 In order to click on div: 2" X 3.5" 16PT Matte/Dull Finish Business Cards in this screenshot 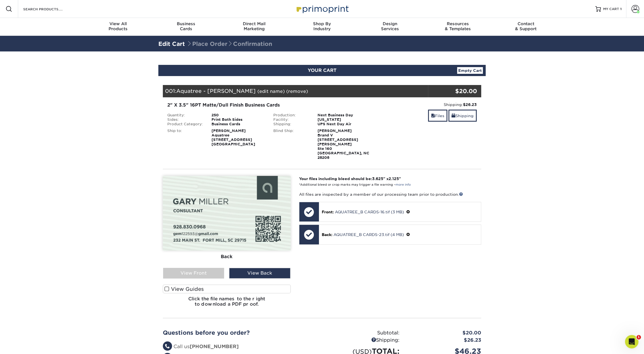, I will do `click(269, 105)`.